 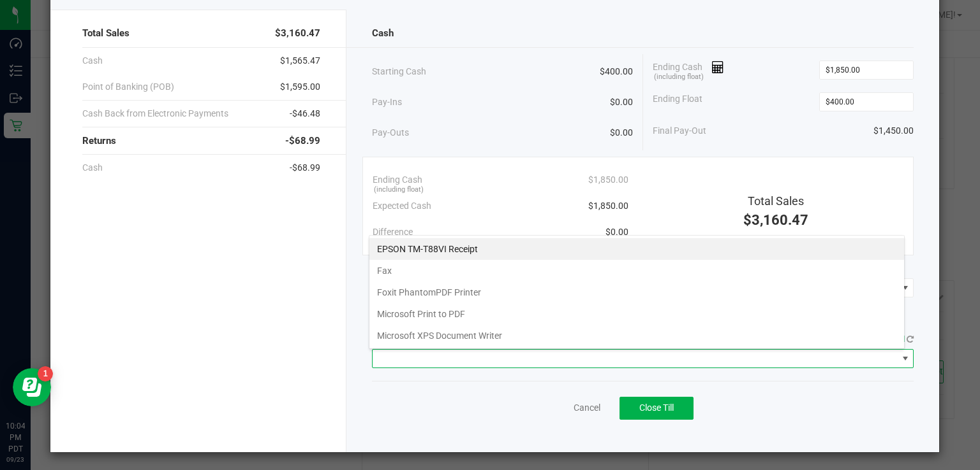 What do you see at coordinates (657, 408) in the screenshot?
I see `span: Close Till` at bounding box center [657, 408].